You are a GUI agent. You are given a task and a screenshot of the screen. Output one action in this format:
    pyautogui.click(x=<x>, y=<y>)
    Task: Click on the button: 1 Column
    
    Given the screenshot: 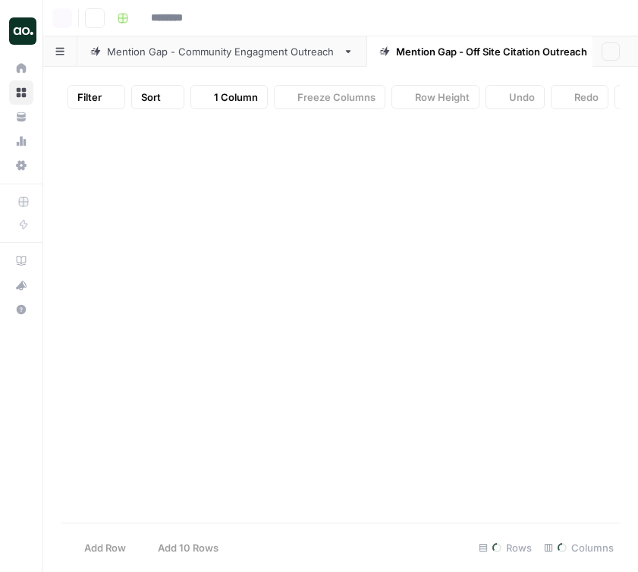 What is the action you would take?
    pyautogui.click(x=229, y=97)
    